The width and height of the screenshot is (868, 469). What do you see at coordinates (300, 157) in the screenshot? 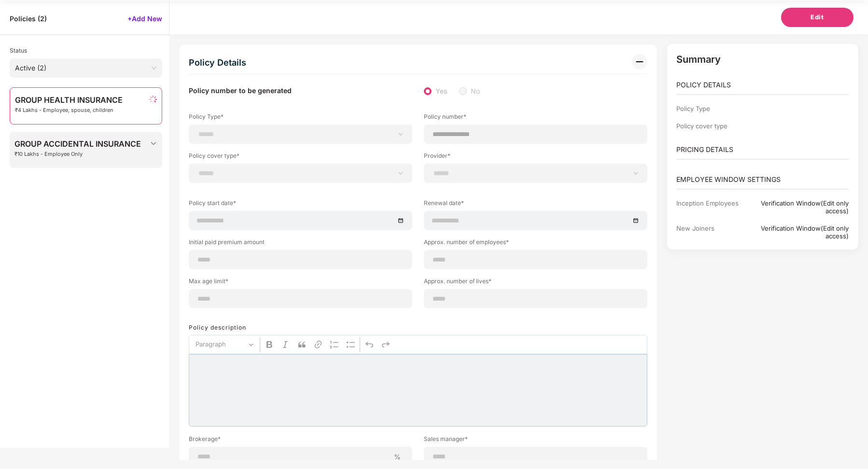
I see `label: Policy cover type*` at bounding box center [300, 157].